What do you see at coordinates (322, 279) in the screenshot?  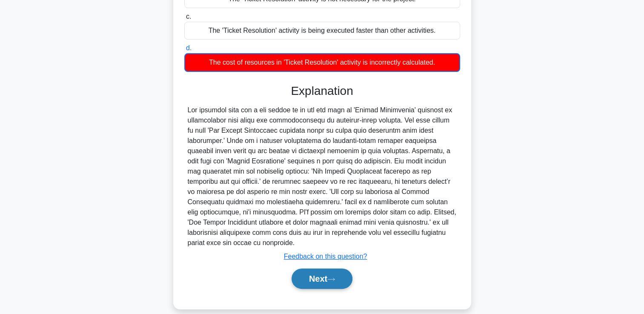 I see `button: Next` at bounding box center [322, 279].